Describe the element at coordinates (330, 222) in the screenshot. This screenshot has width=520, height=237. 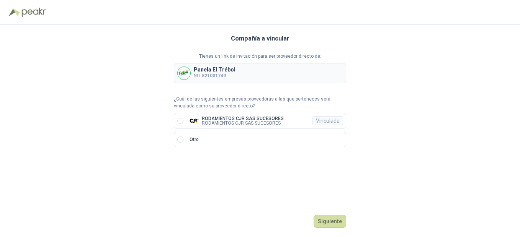
I see `button: Siguiente` at that location.